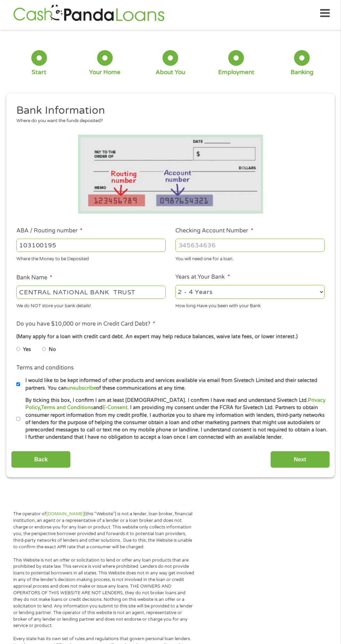  What do you see at coordinates (170, 174) in the screenshot?
I see `img: Routing number location` at bounding box center [170, 174].